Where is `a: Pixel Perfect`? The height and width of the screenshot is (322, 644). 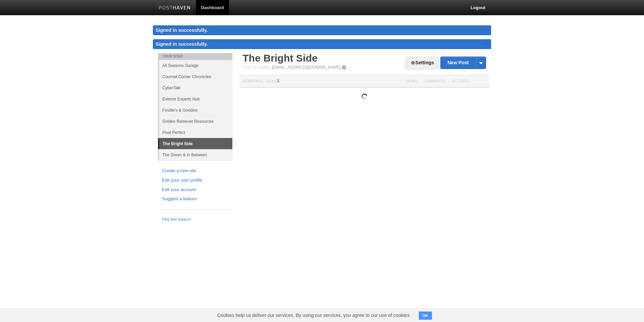 a: Pixel Perfect is located at coordinates (195, 132).